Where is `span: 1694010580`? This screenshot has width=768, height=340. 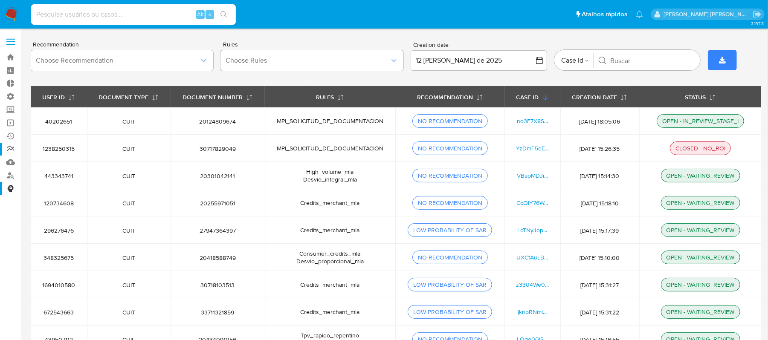
span: 1694010580 is located at coordinates (59, 285).